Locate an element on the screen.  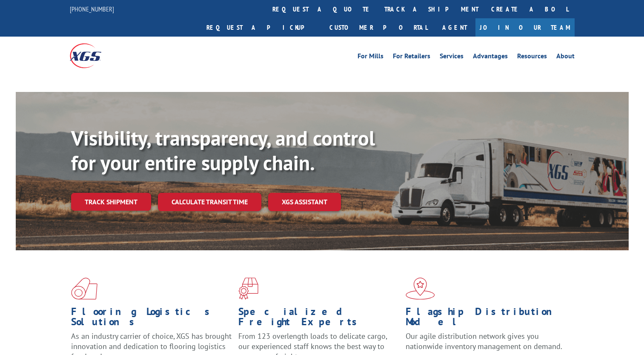
a: For Retailers is located at coordinates (411, 58).